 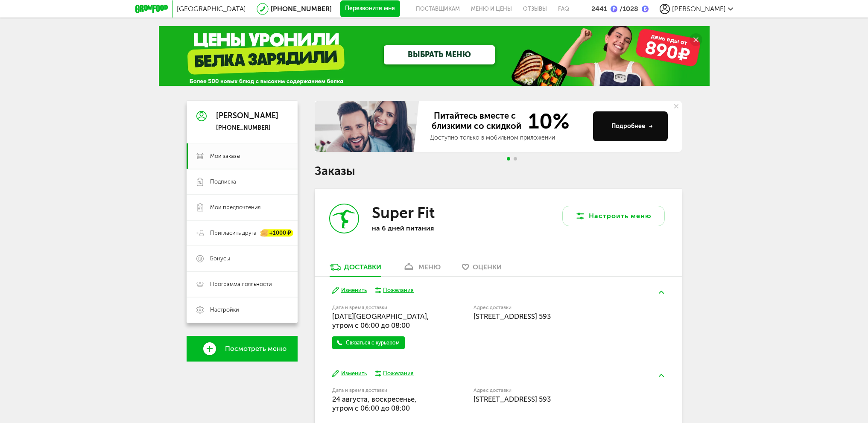 What do you see at coordinates (630, 126) in the screenshot?
I see `button: Подробнее` at bounding box center [630, 126].